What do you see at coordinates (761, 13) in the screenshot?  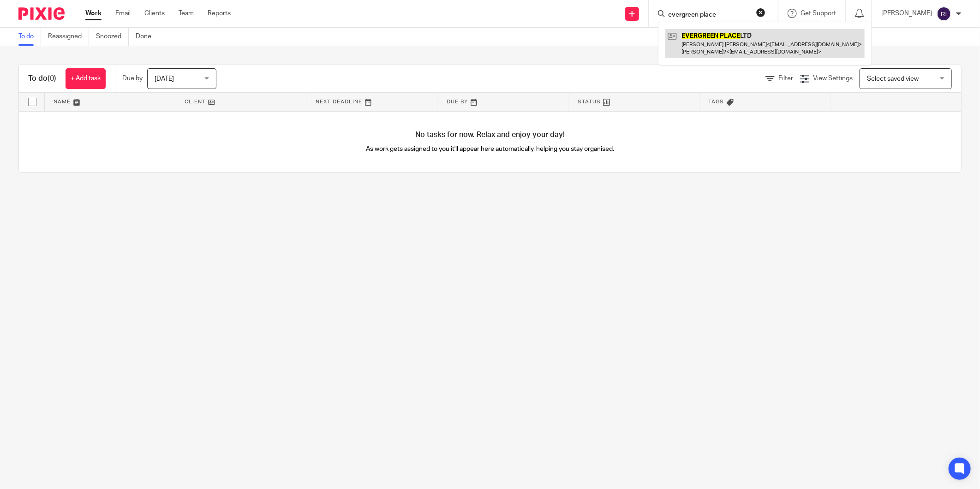 I see `button: Clear` at bounding box center [761, 13].